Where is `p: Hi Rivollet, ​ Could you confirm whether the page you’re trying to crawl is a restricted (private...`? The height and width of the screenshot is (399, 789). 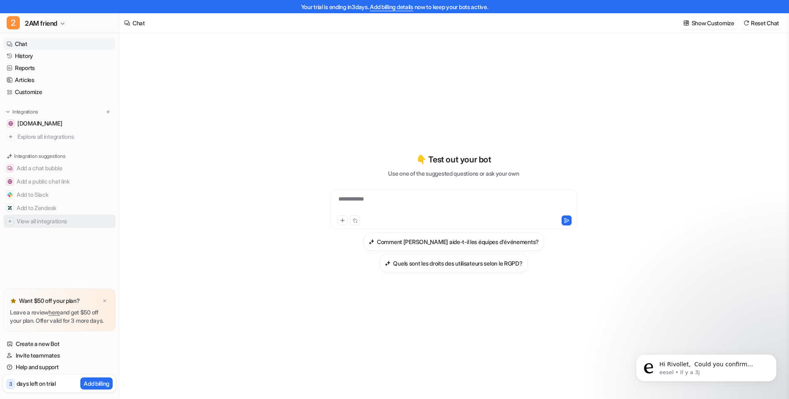 p: Hi Rivollet, ​ Could you confirm whether the page you’re trying to crawl is a restricted (private... is located at coordinates (90, 28).